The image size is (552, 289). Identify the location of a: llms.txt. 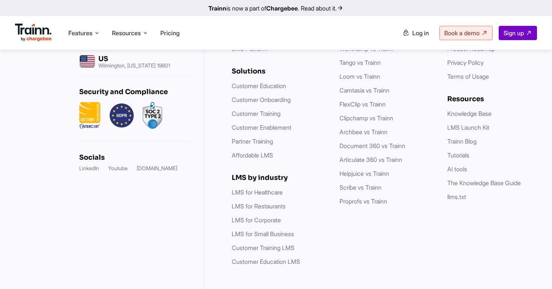
(456, 197).